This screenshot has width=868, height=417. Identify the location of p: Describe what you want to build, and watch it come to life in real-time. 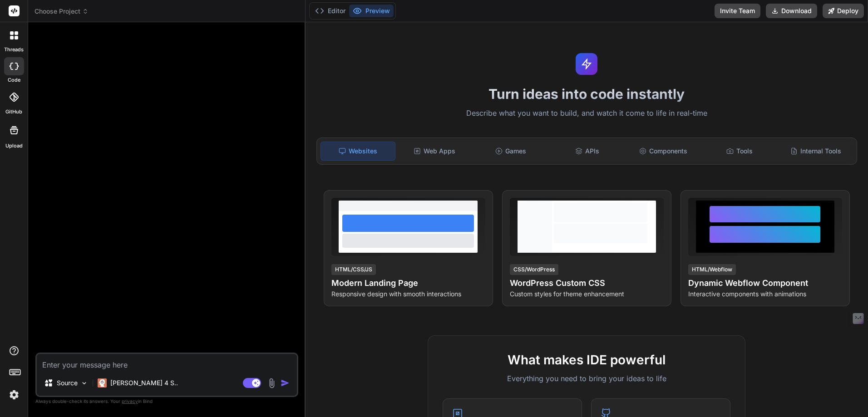
(587, 113).